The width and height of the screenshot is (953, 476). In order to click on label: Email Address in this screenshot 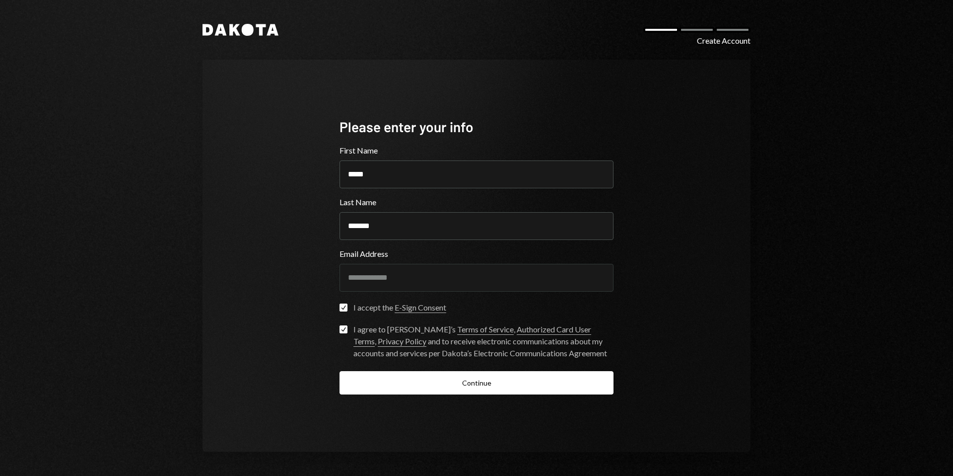, I will do `click(477, 254)`.